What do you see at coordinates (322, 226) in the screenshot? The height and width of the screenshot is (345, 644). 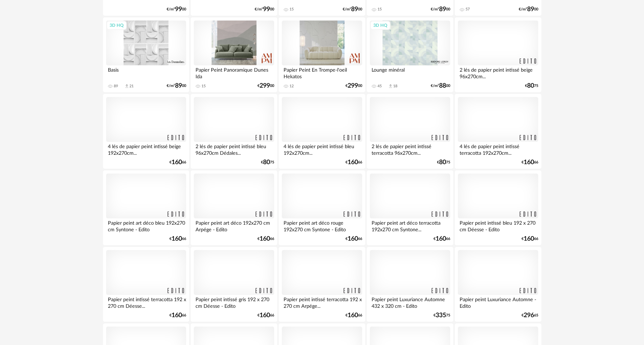 I see `div: Papier peint art déco rouge 192x270 cm Syntone - Edito` at bounding box center [322, 226].